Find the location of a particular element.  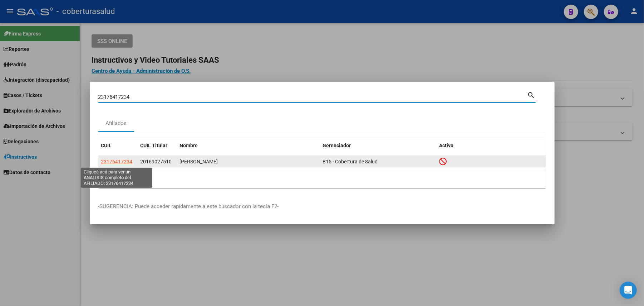

datatable-header-cell: Nombre is located at coordinates (249, 145).